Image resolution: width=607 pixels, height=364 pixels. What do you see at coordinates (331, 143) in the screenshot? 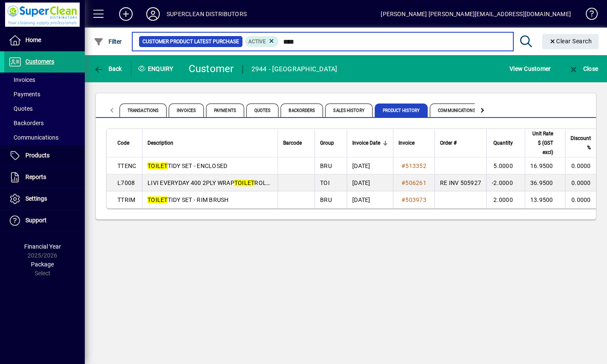
I see `div: Group` at bounding box center [331, 143].